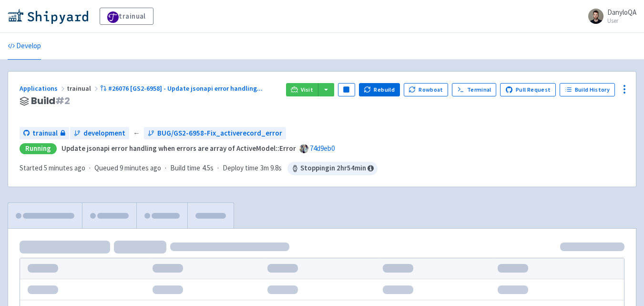 The image size is (644, 306). What do you see at coordinates (127, 167) in the screenshot?
I see `span: Queued` at bounding box center [127, 167].